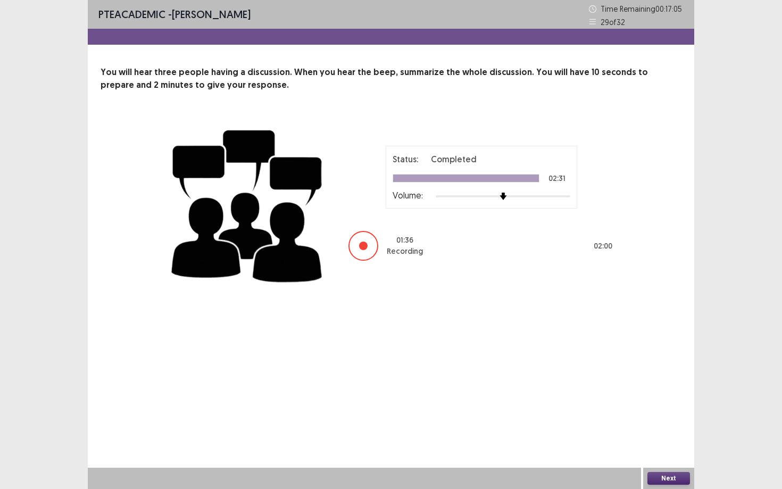 The width and height of the screenshot is (782, 489). Describe the element at coordinates (247, 204) in the screenshot. I see `img: group-discussion` at that location.